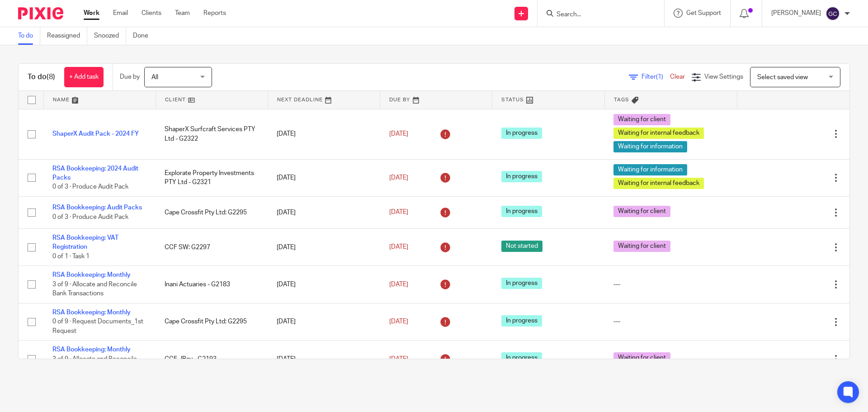  I want to click on span: (8), so click(51, 77).